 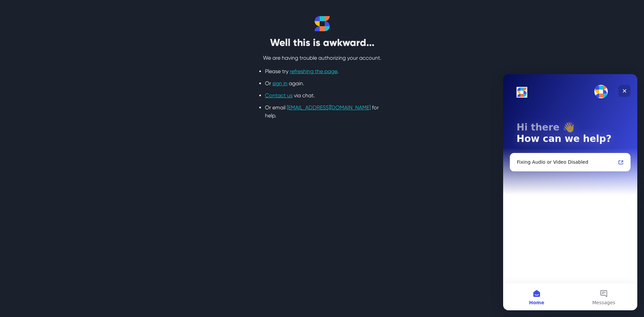 What do you see at coordinates (33, 228) in the screenshot?
I see `span: Home` at bounding box center [33, 228].